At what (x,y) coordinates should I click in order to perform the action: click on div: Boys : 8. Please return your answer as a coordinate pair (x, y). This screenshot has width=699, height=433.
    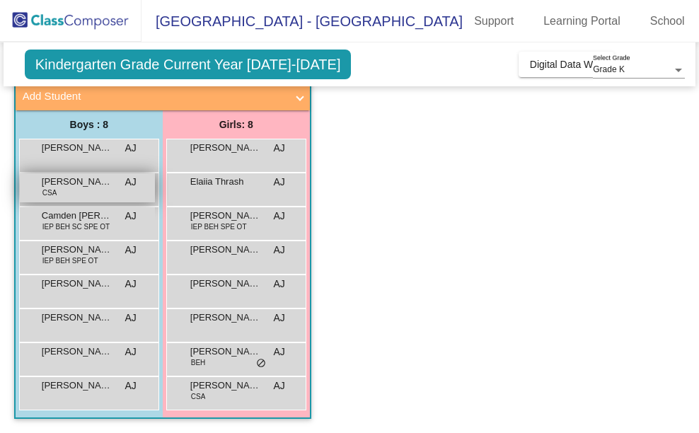
    Looking at the image, I should click on (89, 124).